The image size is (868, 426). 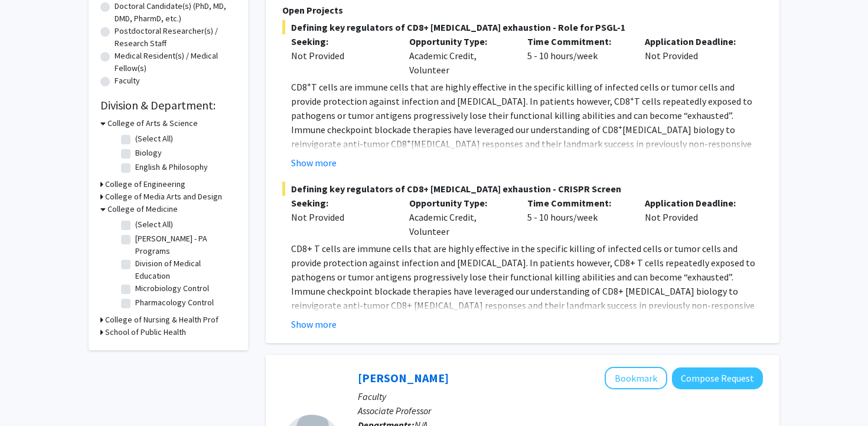 What do you see at coordinates (176, 62) in the screenshot?
I see `label: Medical Resident(s) / Medical Fellow(s)` at bounding box center [176, 62].